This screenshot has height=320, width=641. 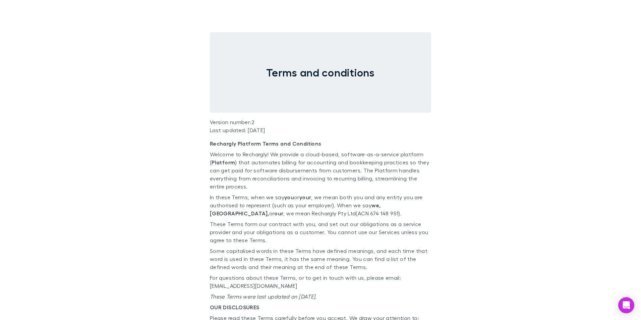 I want to click on div: Open Intercom Messenger, so click(x=626, y=305).